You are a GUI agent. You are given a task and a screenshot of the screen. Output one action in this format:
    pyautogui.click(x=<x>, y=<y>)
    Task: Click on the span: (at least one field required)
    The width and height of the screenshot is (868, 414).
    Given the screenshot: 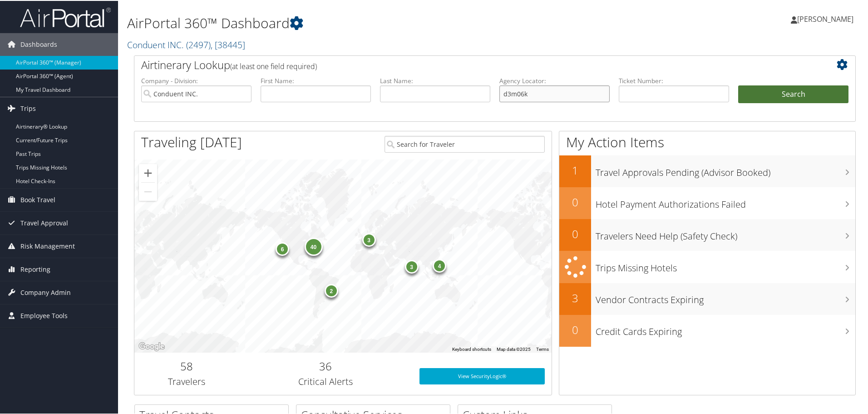 What is the action you would take?
    pyautogui.click(x=273, y=65)
    